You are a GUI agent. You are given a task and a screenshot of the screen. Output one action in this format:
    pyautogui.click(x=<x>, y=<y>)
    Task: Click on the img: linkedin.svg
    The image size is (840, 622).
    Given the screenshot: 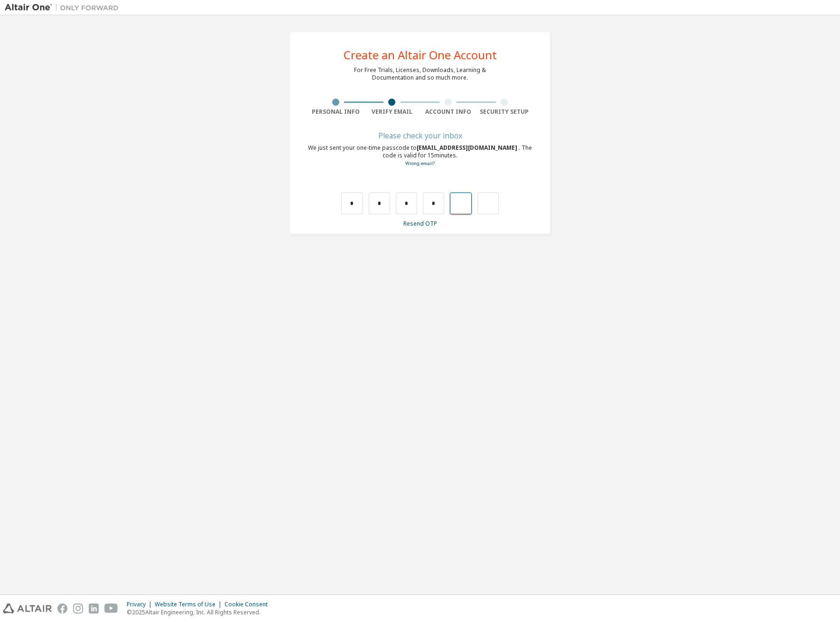 What is the action you would take?
    pyautogui.click(x=93, y=608)
    